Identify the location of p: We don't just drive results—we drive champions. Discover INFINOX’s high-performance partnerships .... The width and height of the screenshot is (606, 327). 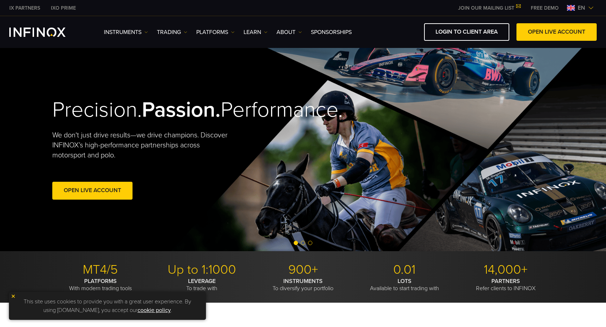
(143, 145).